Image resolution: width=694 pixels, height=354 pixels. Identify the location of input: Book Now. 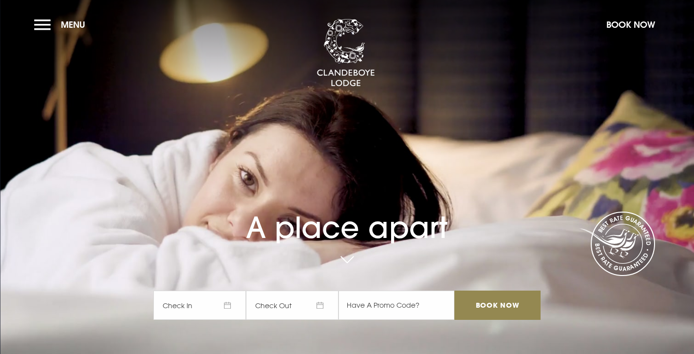
(497, 305).